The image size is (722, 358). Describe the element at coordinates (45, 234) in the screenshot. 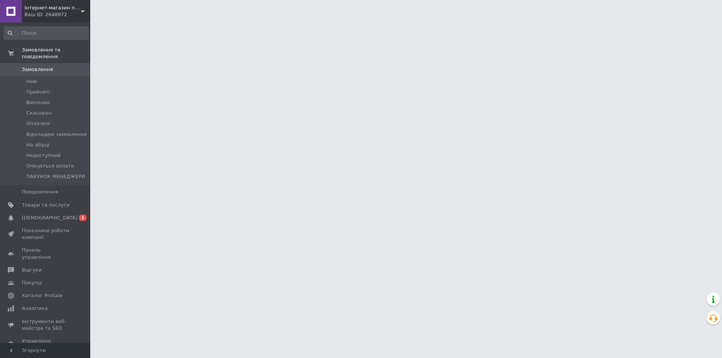

I see `span: Показники роботи компанії` at that location.